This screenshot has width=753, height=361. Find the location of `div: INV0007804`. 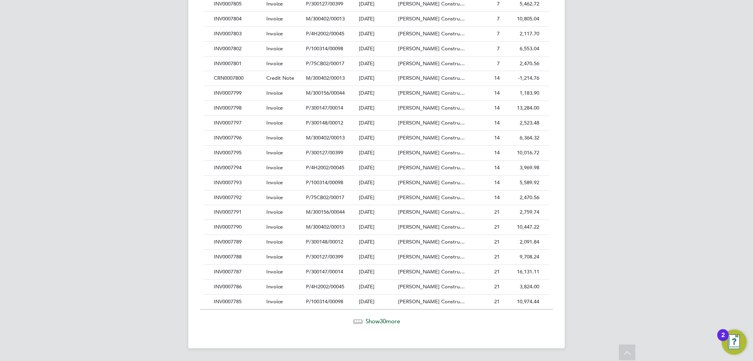

div: INV0007804 is located at coordinates (238, 19).